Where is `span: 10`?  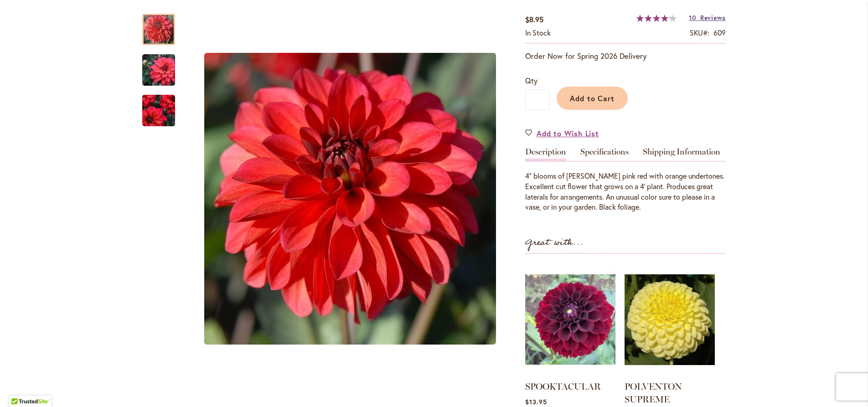 span: 10 is located at coordinates (692, 18).